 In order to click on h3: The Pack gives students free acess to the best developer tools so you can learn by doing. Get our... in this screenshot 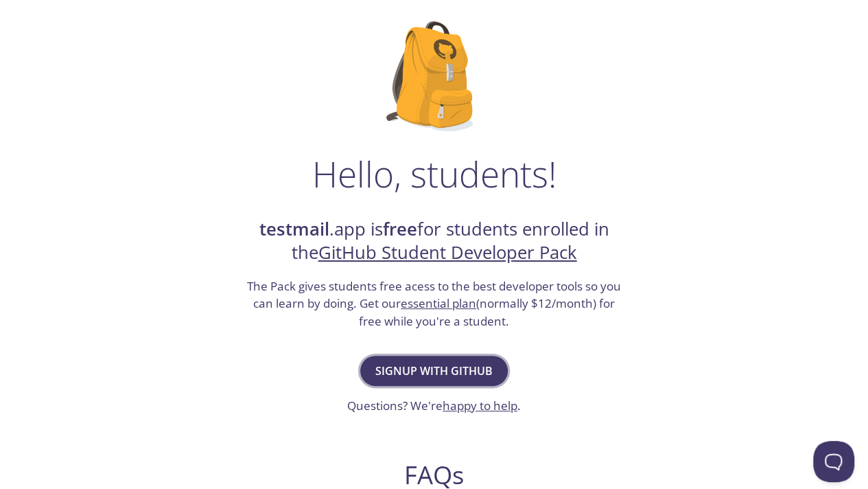, I will do `click(434, 303)`.